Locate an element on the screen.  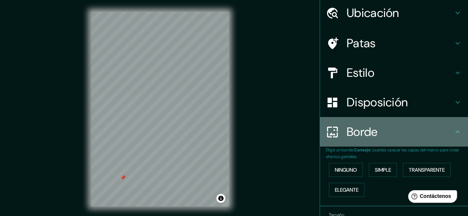
div: Disposición is located at coordinates (394, 103).